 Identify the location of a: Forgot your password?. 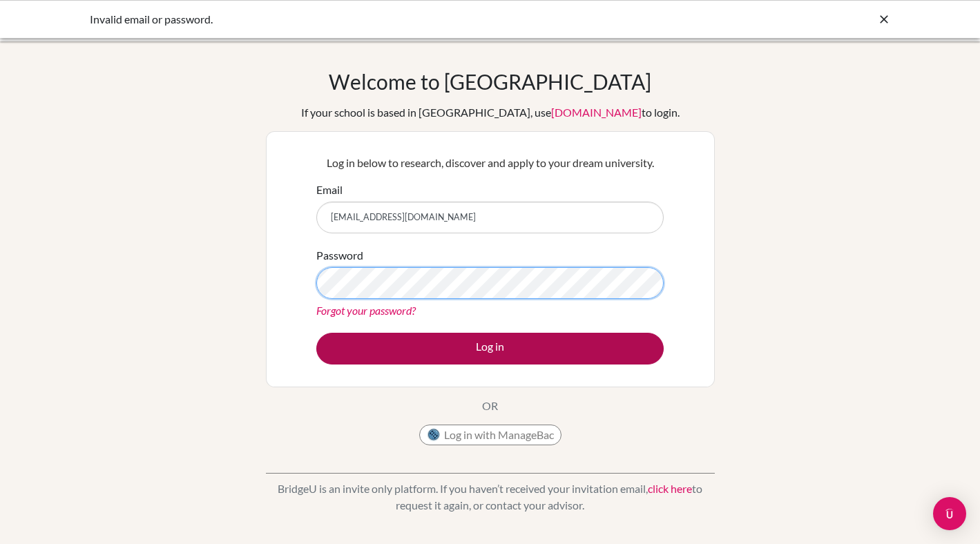
(366, 310).